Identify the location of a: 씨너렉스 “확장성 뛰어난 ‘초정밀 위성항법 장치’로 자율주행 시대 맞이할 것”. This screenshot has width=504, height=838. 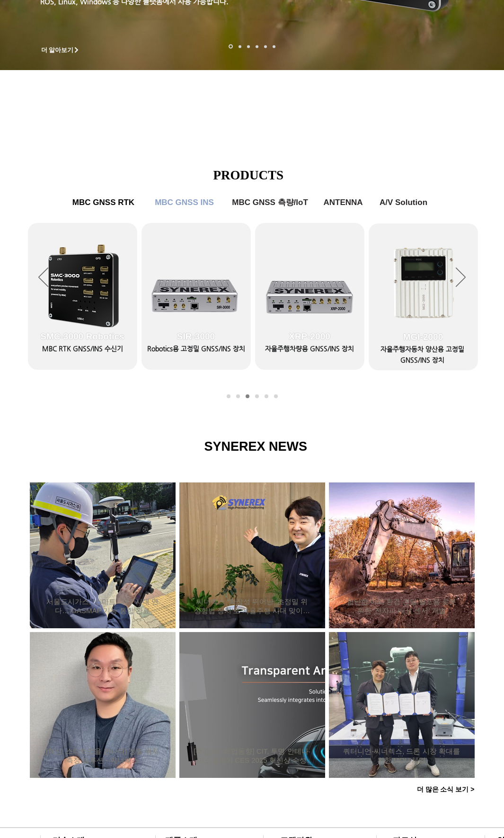
(252, 606).